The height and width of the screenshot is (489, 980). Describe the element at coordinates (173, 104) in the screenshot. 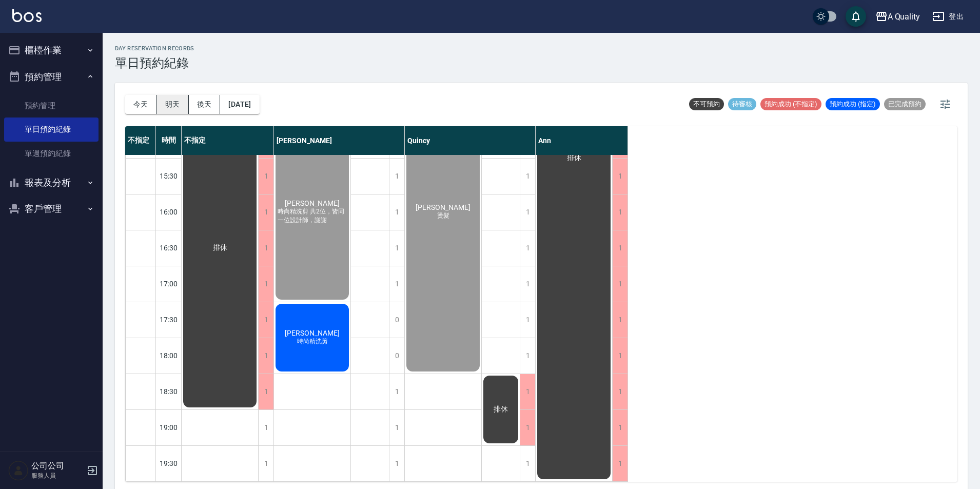

I see `button: 明天` at that location.